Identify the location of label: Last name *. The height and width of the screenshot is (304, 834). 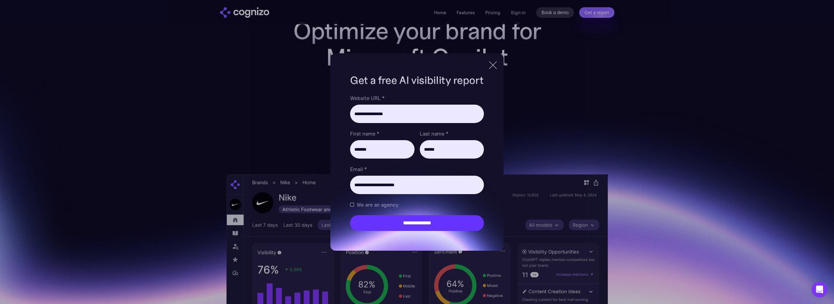
(452, 134).